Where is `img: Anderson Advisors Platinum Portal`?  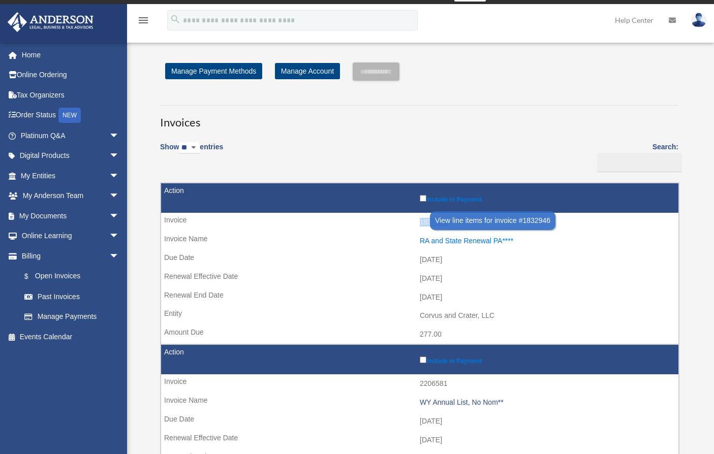 img: Anderson Advisors Platinum Portal is located at coordinates (50, 22).